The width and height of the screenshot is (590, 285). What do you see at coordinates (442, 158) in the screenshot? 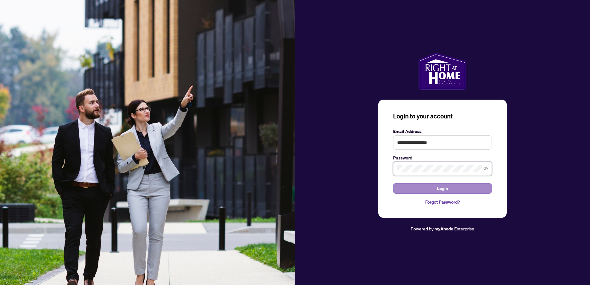
I see `label: Password` at bounding box center [442, 158].